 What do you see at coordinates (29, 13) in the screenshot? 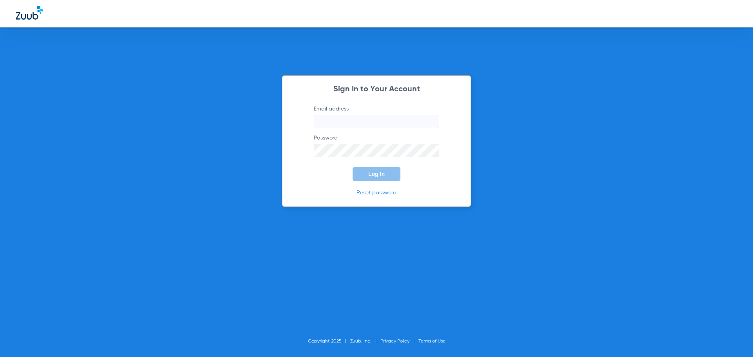
I see `img: Zuub Logo` at bounding box center [29, 13].